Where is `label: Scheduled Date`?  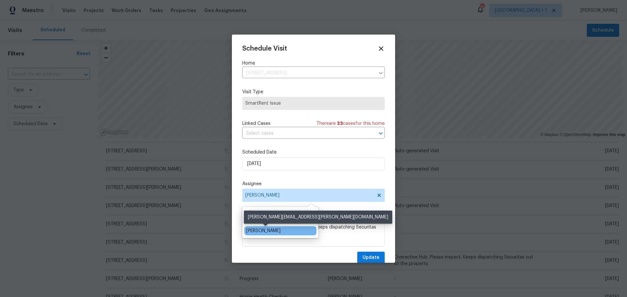
label: Scheduled Date is located at coordinates (313, 152).